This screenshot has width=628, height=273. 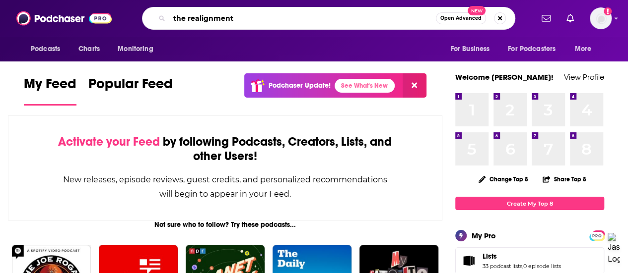 What do you see at coordinates (600, 18) in the screenshot?
I see `img: User Profile` at bounding box center [600, 18].